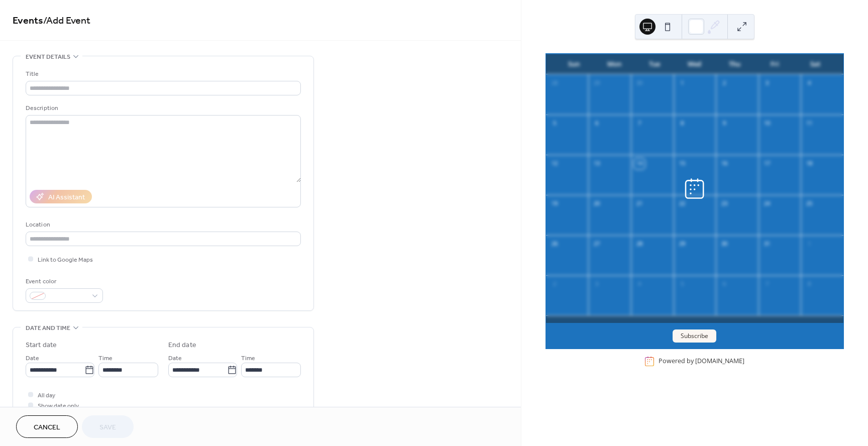 The height and width of the screenshot is (446, 868). What do you see at coordinates (655, 64) in the screenshot?
I see `div: Tue` at bounding box center [655, 64].